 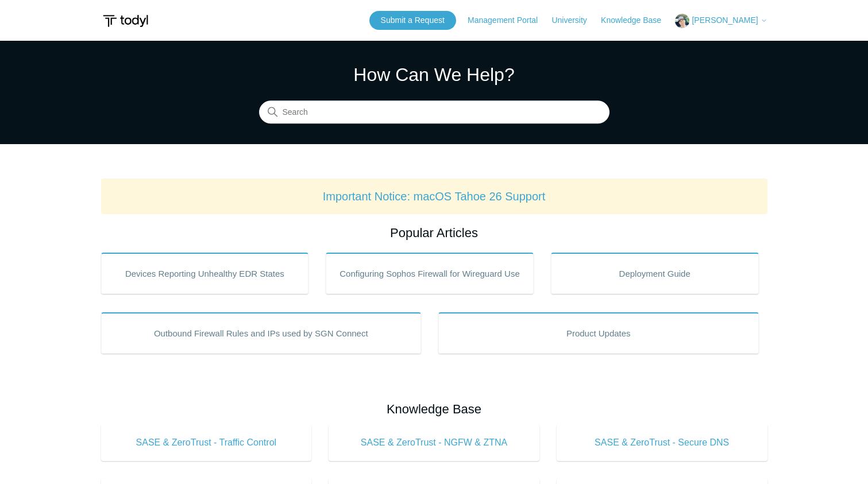 What do you see at coordinates (434, 197) in the screenshot?
I see `a: Important Notice: macOS Tahoe 26 Support` at bounding box center [434, 197].